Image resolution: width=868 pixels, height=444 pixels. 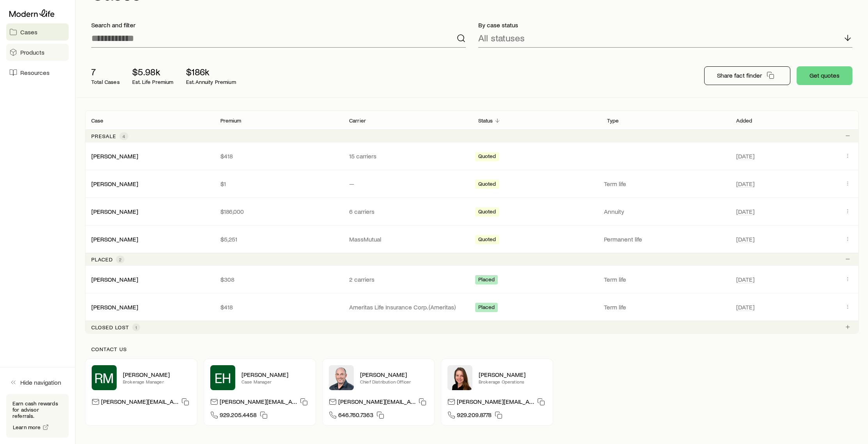 What do you see at coordinates (27, 427) in the screenshot?
I see `span: Learn more` at bounding box center [27, 427].